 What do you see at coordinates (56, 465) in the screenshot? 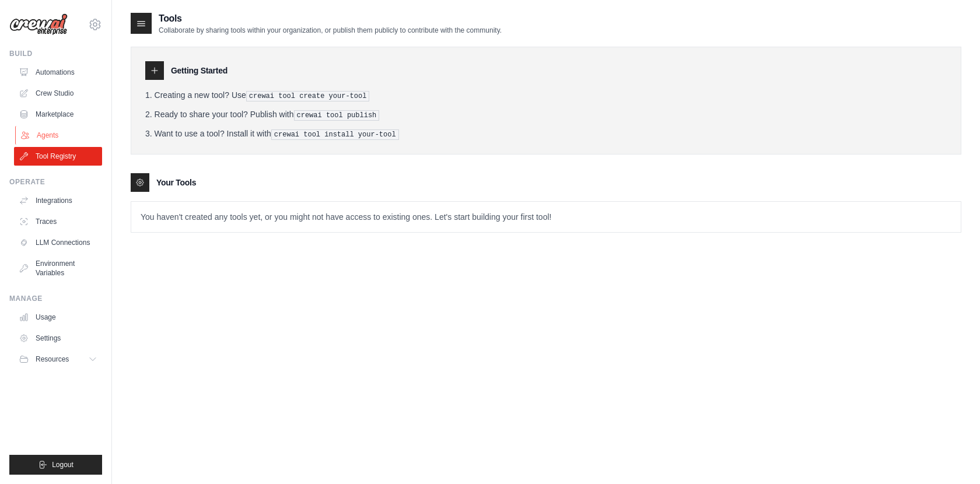
I see `button: Logout` at bounding box center [56, 465].